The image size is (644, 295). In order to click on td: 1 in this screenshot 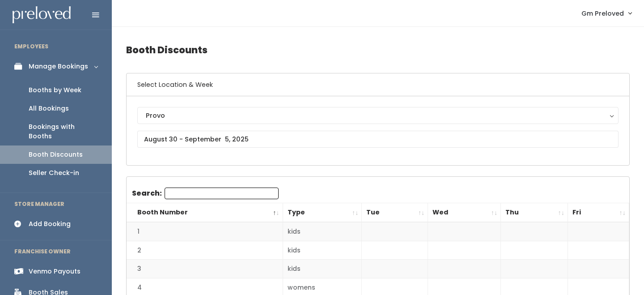, I will do `click(205, 232)`.